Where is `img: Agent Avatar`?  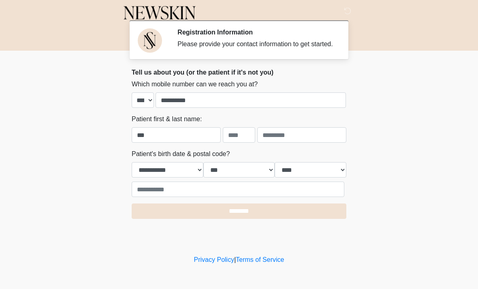
img: Agent Avatar is located at coordinates (150, 40).